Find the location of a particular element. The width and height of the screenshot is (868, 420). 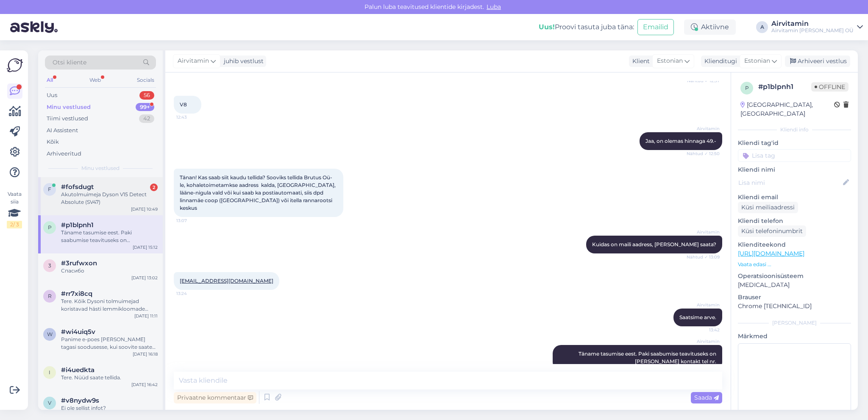

div: Web is located at coordinates (95, 80).